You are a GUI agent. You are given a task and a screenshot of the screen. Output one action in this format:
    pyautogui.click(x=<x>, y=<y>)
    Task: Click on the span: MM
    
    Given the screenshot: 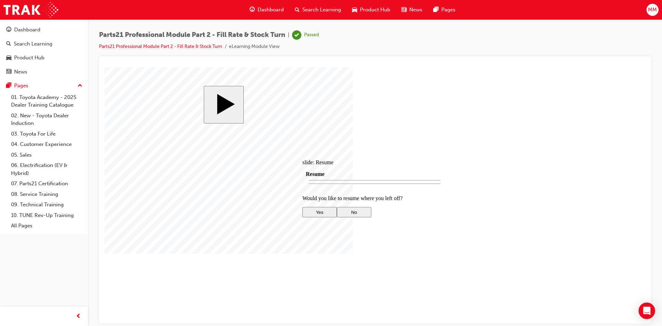 What is the action you would take?
    pyautogui.click(x=653, y=10)
    